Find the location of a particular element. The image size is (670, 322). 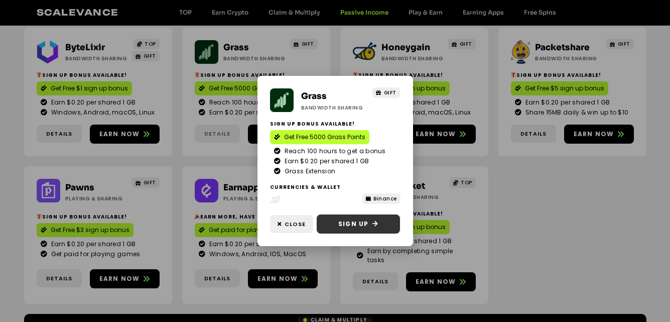

a: GIFT is located at coordinates (386, 92).